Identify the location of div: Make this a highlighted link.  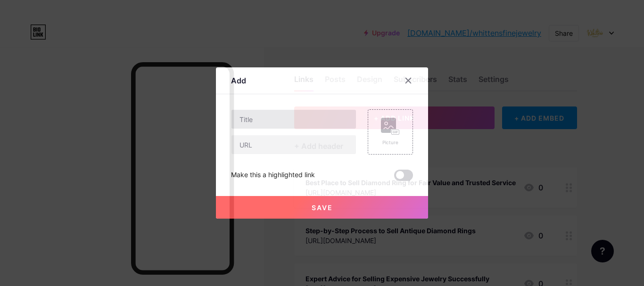
(273, 175).